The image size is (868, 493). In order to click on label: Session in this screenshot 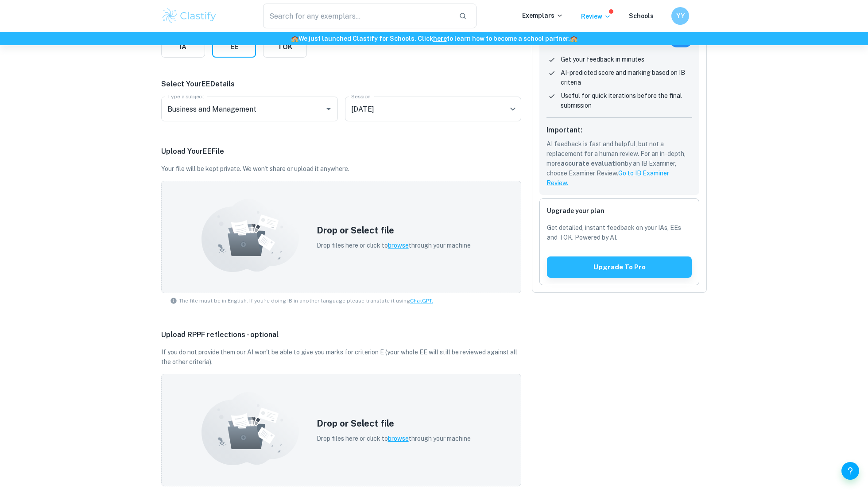, I will do `click(361, 96)`.